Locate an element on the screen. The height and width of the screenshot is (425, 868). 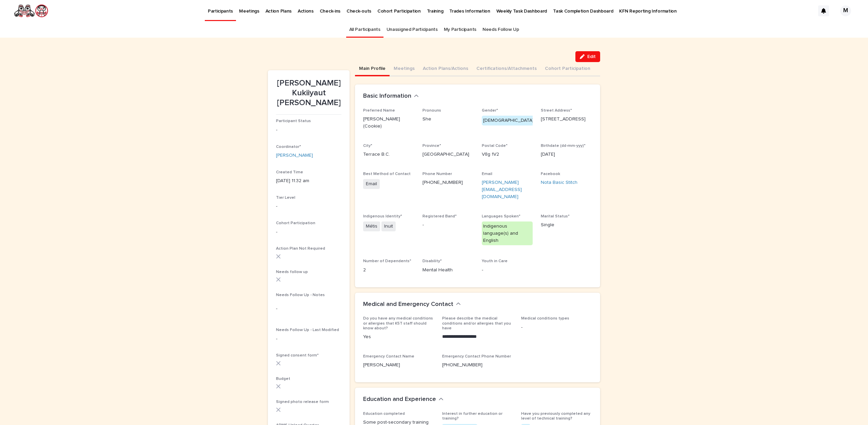
span: Please describe the medical conditions and/or allergies that you have is located at coordinates (476, 323).